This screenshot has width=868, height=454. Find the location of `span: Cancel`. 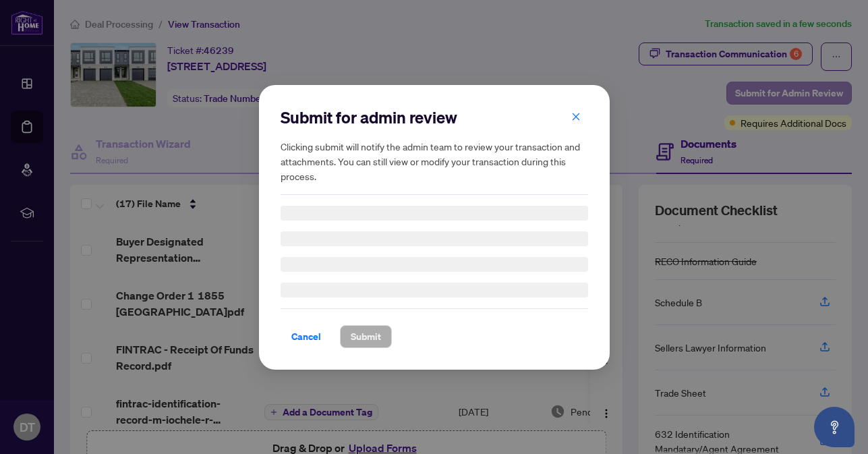

span: Cancel is located at coordinates (306, 337).